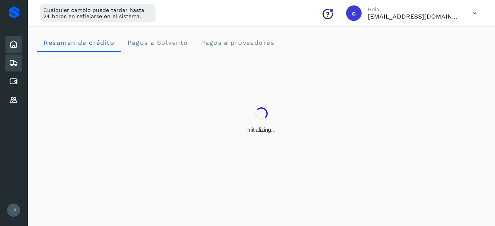  What do you see at coordinates (79, 43) in the screenshot?
I see `span: Resumen de crédito` at bounding box center [79, 43].